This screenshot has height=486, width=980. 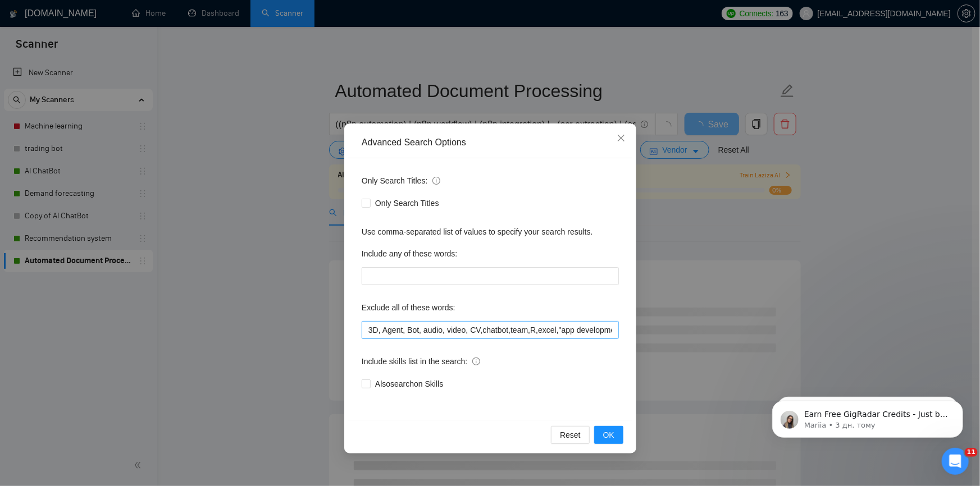 What do you see at coordinates (121, 48) in the screenshot?
I see `p: Message from Mariia, sent 3 дн. тому` at bounding box center [121, 48].